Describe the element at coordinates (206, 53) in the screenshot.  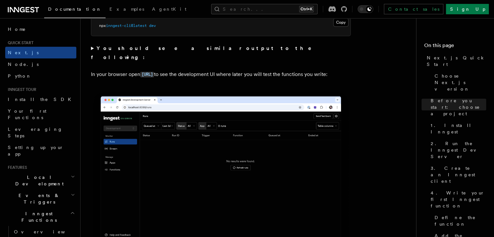
I see `strong: You should see a similar output to the following:` at that location.